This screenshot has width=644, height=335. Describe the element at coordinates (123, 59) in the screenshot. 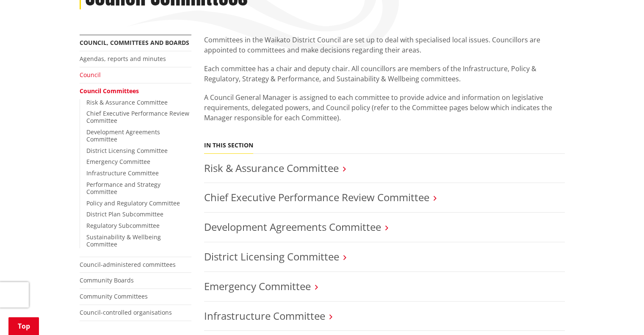

I see `a: Agendas, reports and minutes` at that location.